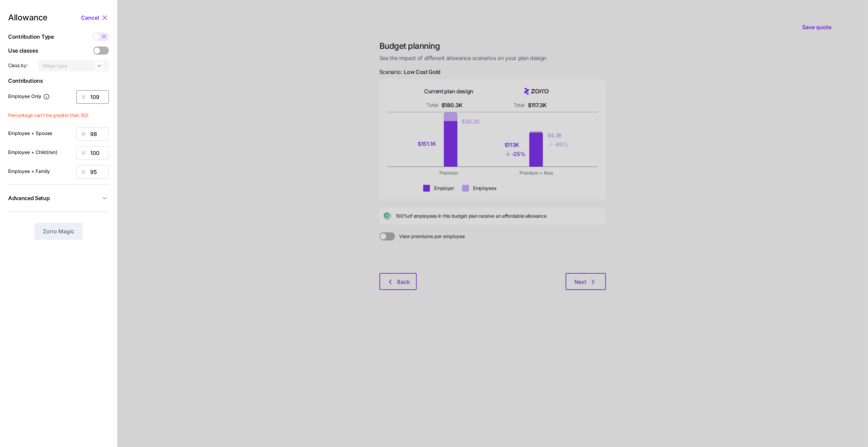 This screenshot has width=868, height=447. What do you see at coordinates (29, 96) in the screenshot?
I see `label: Employee Only` at bounding box center [29, 96].